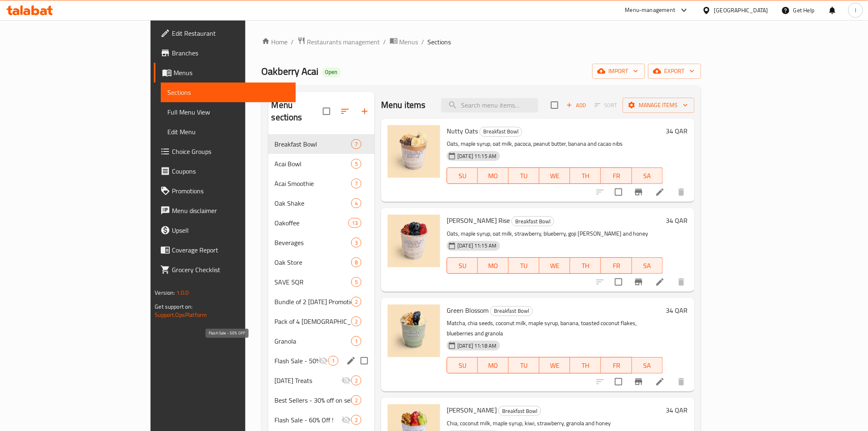  What do you see at coordinates (519, 411) in the screenshot?
I see `div: Breakfast Bowl` at bounding box center [519, 411].